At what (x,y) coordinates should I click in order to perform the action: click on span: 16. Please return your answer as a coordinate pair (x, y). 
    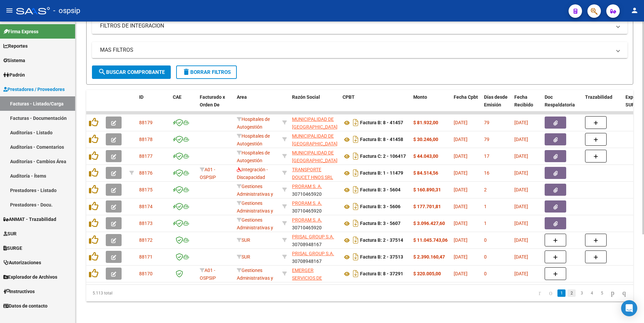
    Looking at the image, I should click on (487, 173).